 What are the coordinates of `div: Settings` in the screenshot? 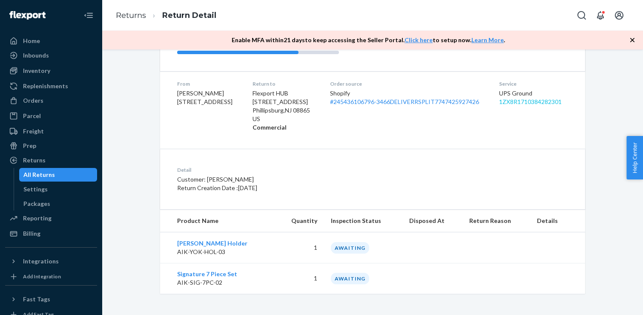 It's located at (35, 189).